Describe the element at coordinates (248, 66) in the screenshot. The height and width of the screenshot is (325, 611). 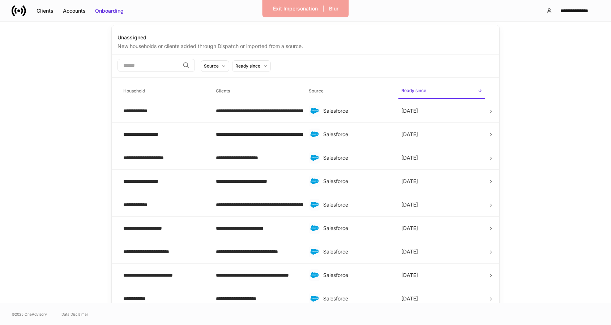
I see `div: Ready since` at that location.